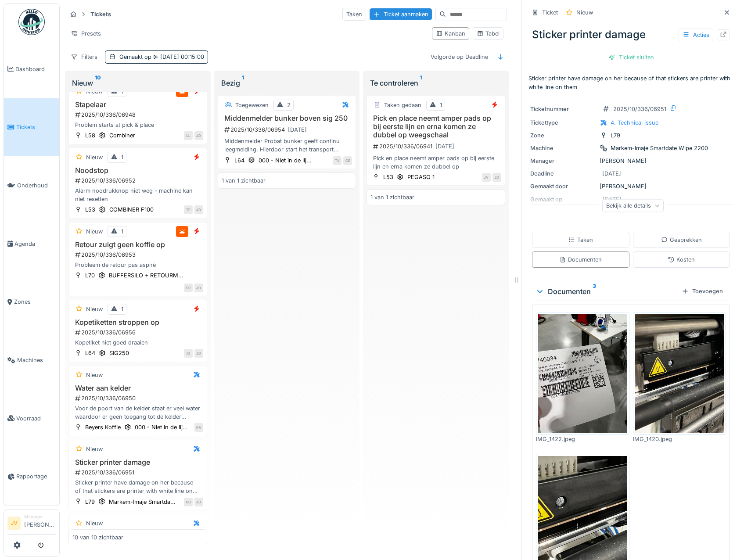  Describe the element at coordinates (122, 135) in the screenshot. I see `div: Combiner` at that location.